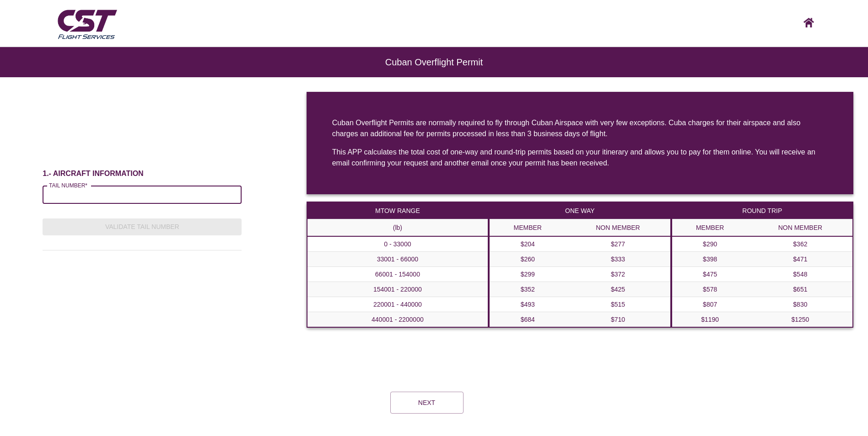  What do you see at coordinates (709, 320) in the screenshot?
I see `td: $1190` at bounding box center [709, 320].